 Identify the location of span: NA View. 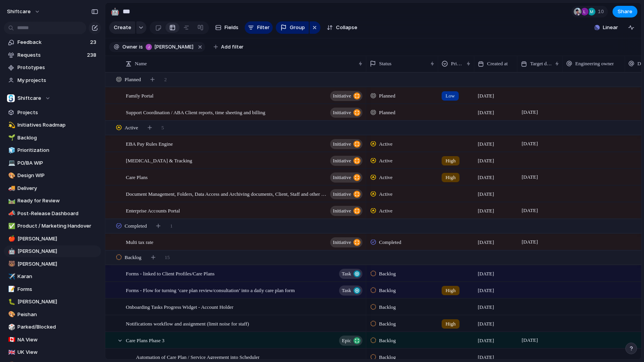
(58, 340).